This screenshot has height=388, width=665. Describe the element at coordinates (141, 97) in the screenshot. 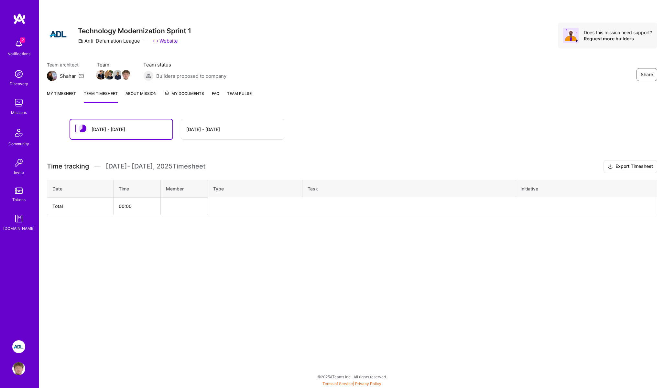

I see `a: About Mission` at that location.